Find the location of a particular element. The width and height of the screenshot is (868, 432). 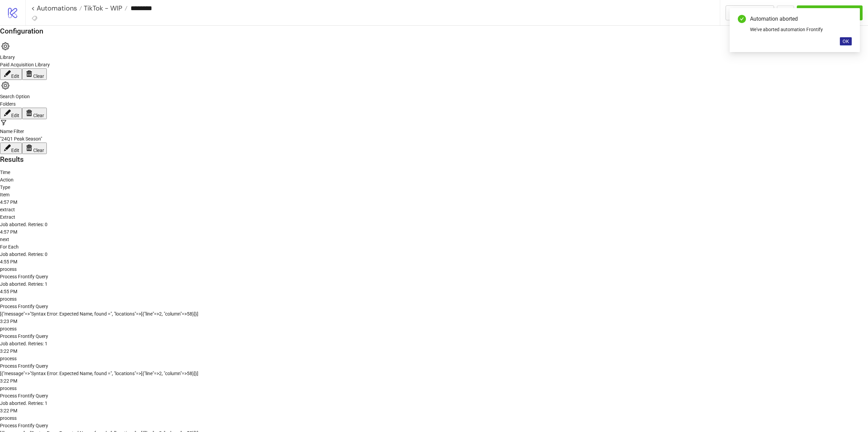

button: Run Automation is located at coordinates (830, 13).